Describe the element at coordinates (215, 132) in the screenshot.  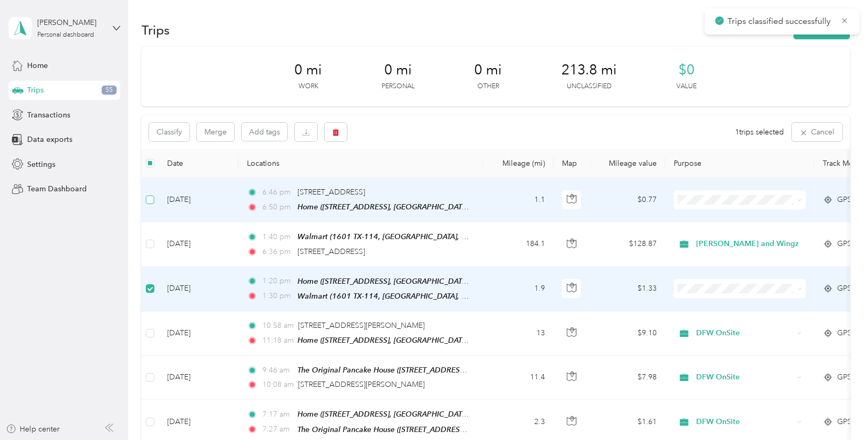
I see `button: Merge` at that location.